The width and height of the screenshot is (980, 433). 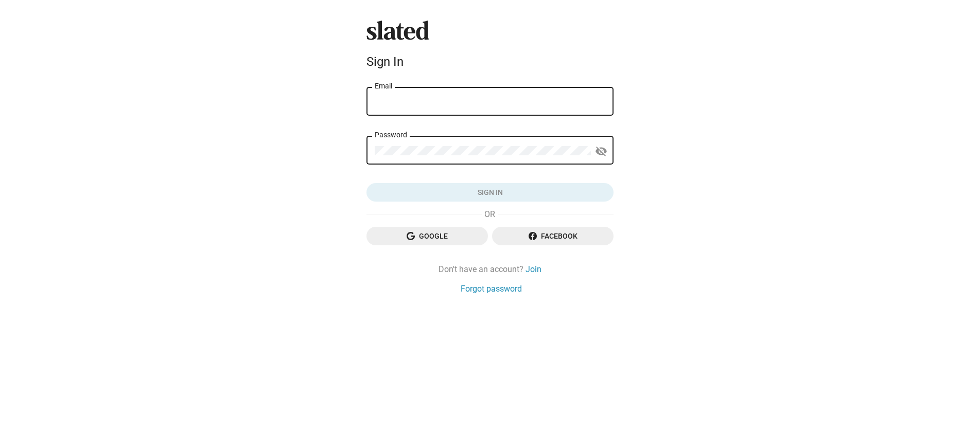 What do you see at coordinates (427, 236) in the screenshot?
I see `button: Google` at bounding box center [427, 236].